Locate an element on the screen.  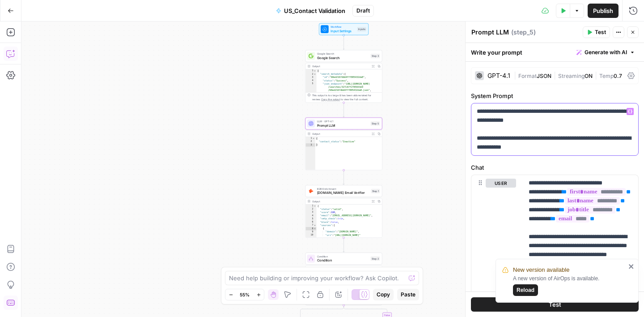
span: Temp is located at coordinates (606, 76).